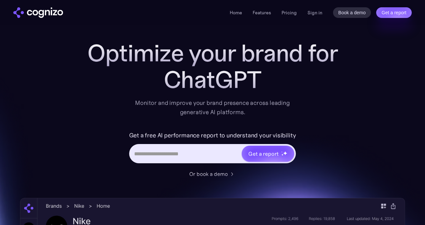 This screenshot has width=425, height=225. I want to click on div: Get a report, so click(263, 154).